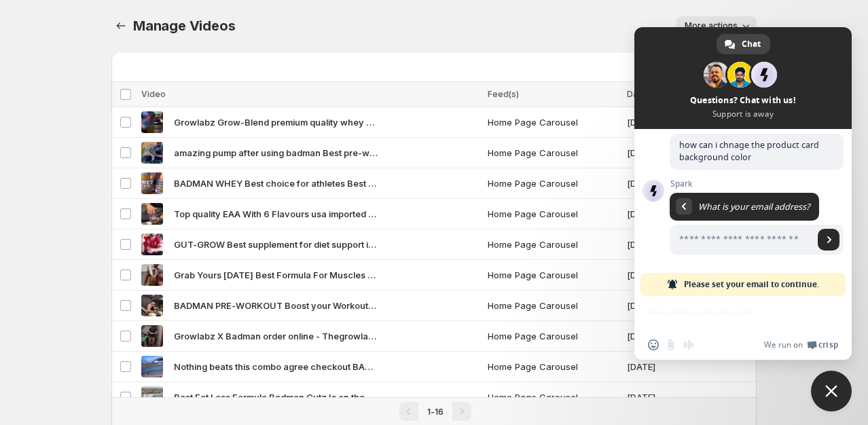 This screenshot has width=868, height=425. Describe the element at coordinates (751, 284) in the screenshot. I see `span: Please set your email to continue.` at that location.